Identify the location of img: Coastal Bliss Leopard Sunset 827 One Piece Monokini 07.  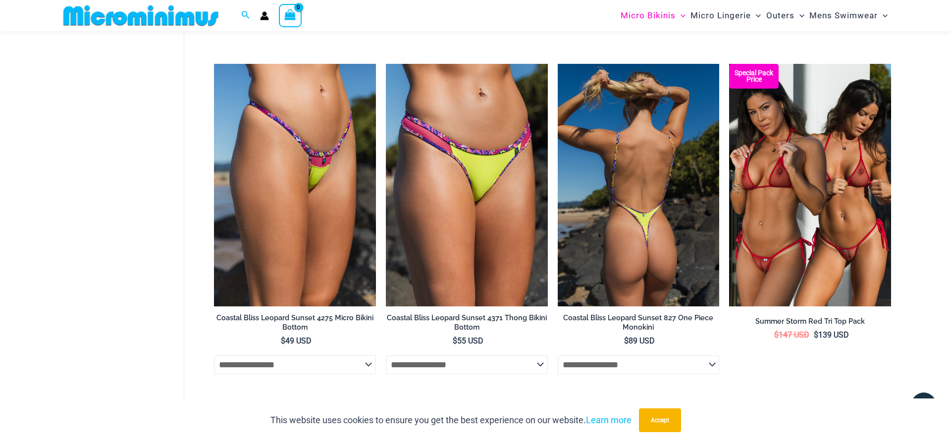
(638, 185).